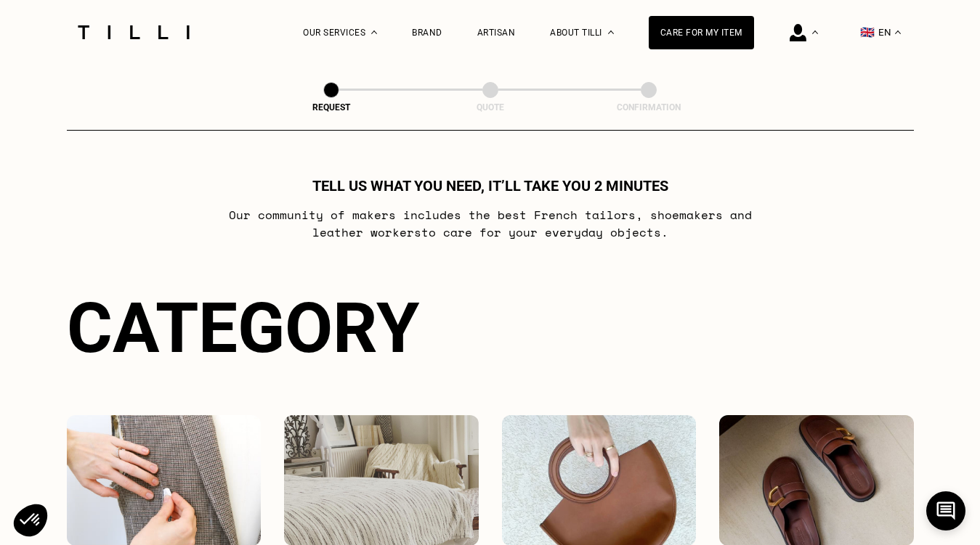  Describe the element at coordinates (490, 328) in the screenshot. I see `div: Category` at that location.